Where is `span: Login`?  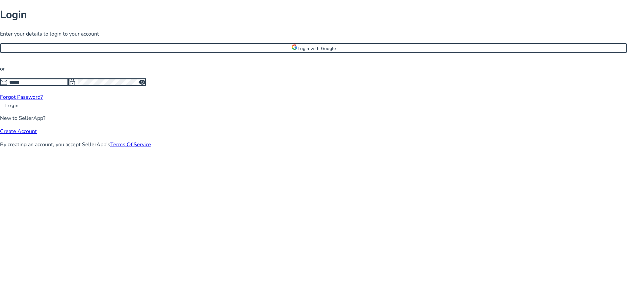 span: Login is located at coordinates (12, 105).